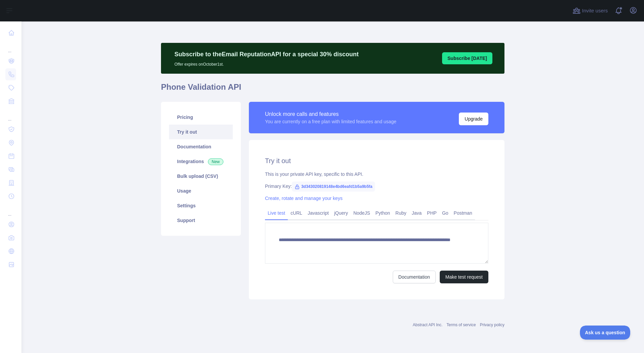 The width and height of the screenshot is (644, 353). I want to click on a: Privacy policy, so click(492, 325).